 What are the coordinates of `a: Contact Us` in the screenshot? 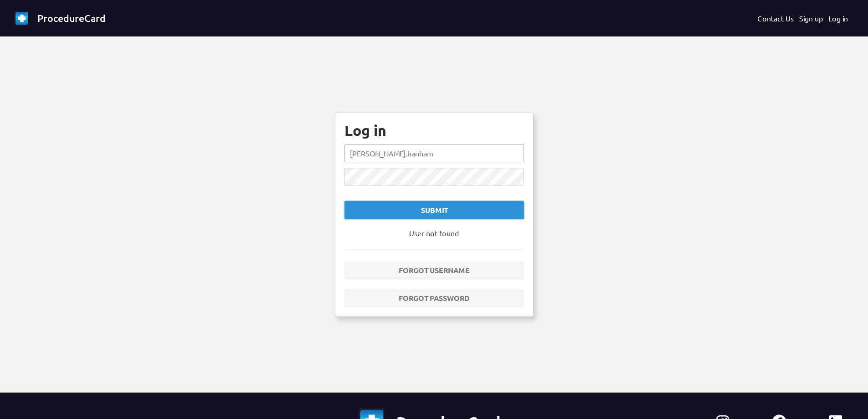 It's located at (776, 18).